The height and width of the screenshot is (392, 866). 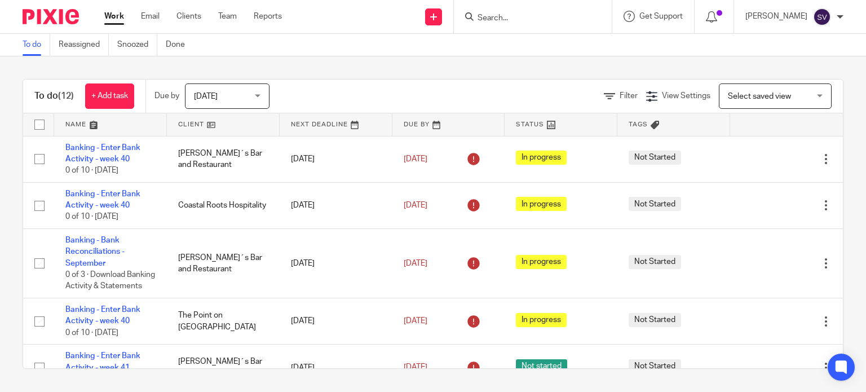 I want to click on a: Email, so click(x=150, y=16).